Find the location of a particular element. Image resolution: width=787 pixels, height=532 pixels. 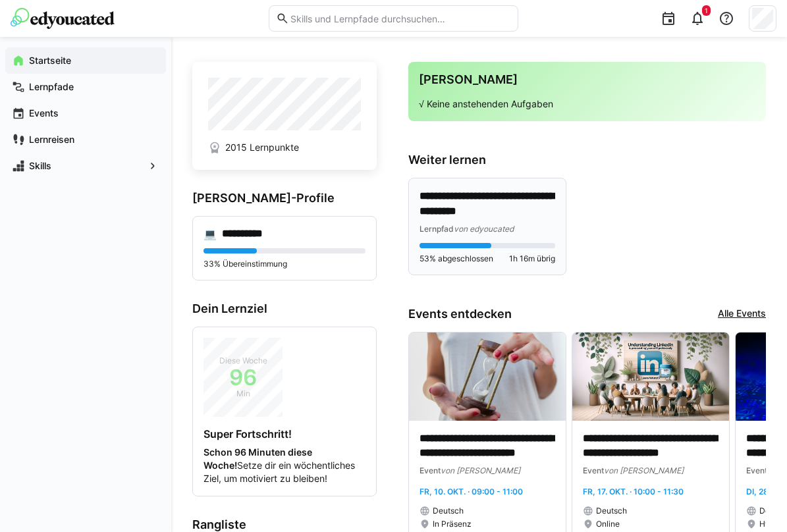

span: 1 is located at coordinates (706, 11).